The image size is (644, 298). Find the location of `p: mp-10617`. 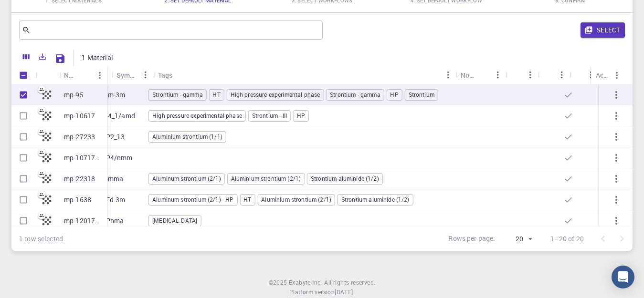

p: mp-10617 is located at coordinates (79, 116).